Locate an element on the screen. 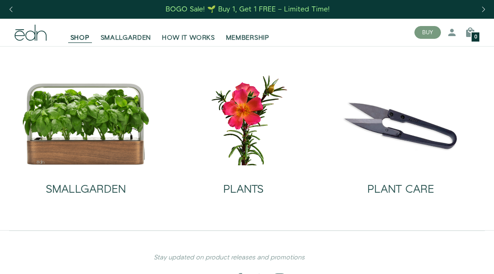 The width and height of the screenshot is (494, 274). span: SMALLGARDEN is located at coordinates (126, 38).